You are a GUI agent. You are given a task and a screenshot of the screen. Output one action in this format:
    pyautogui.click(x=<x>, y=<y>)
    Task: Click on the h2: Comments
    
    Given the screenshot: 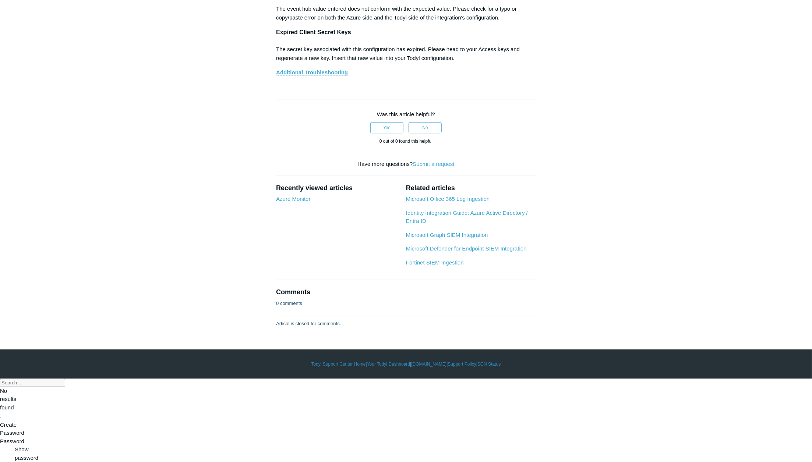 What is the action you would take?
    pyautogui.click(x=406, y=292)
    